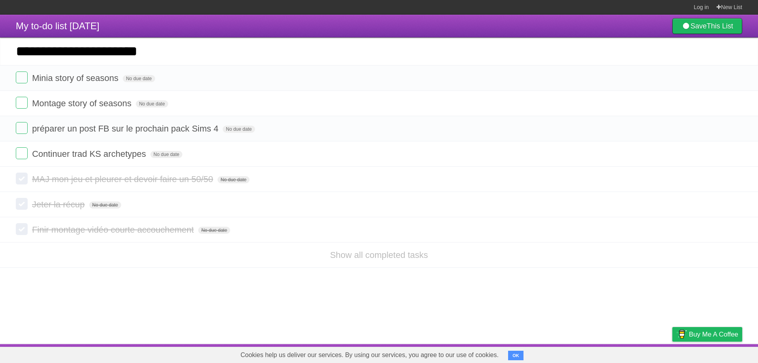 The width and height of the screenshot is (758, 363). I want to click on span: Minia story of seasons, so click(76, 78).